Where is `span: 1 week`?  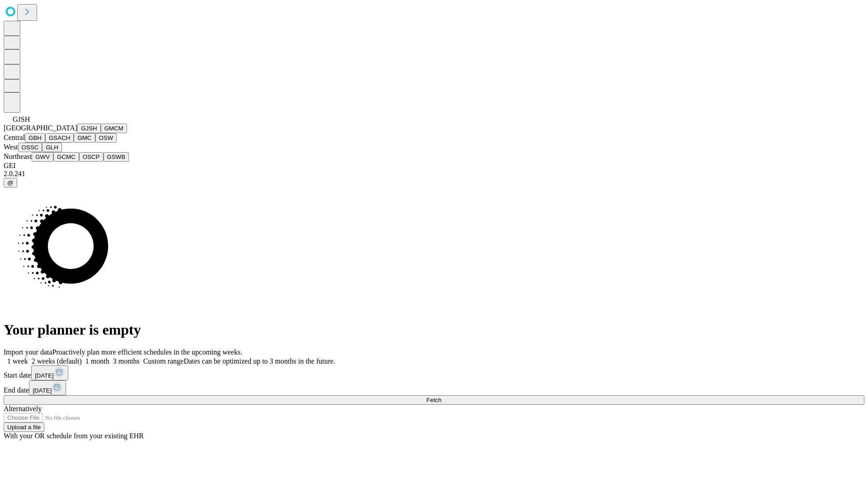
span: 1 week is located at coordinates (17, 361).